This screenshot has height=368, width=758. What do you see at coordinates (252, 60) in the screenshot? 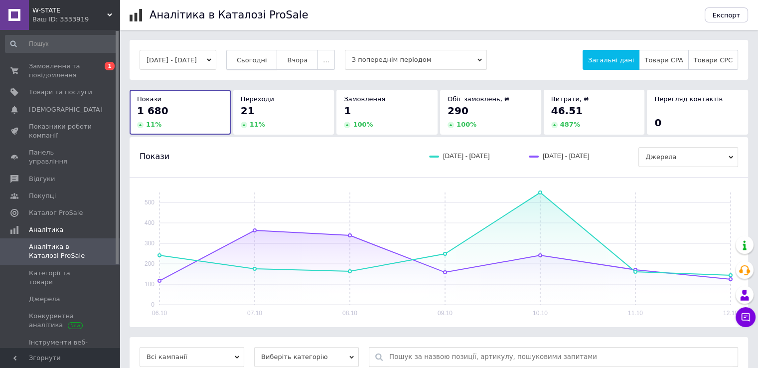
I see `span: Сьогодні` at bounding box center [252, 60].